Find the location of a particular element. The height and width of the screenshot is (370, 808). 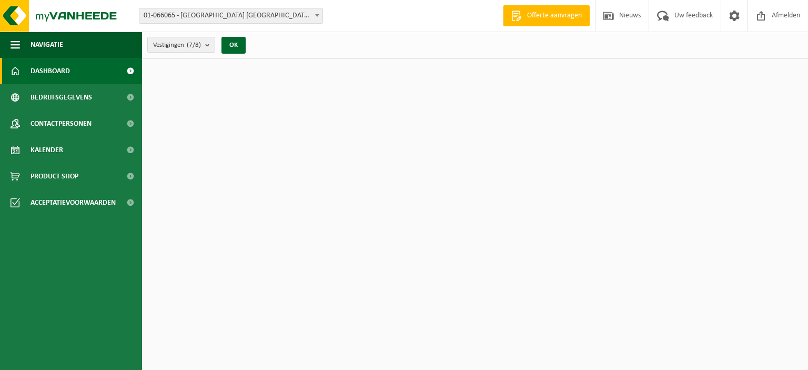

button: OK is located at coordinates (234, 45).